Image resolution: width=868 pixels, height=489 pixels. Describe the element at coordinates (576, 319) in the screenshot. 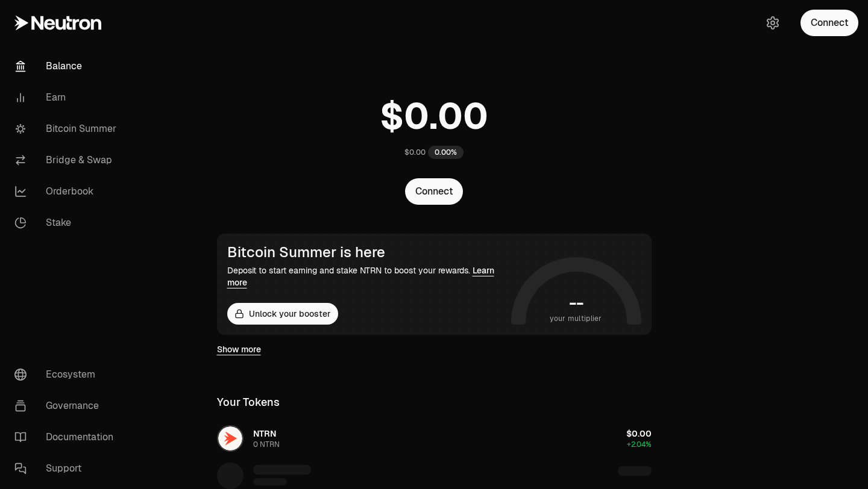

I see `span: your multiplier` at that location.